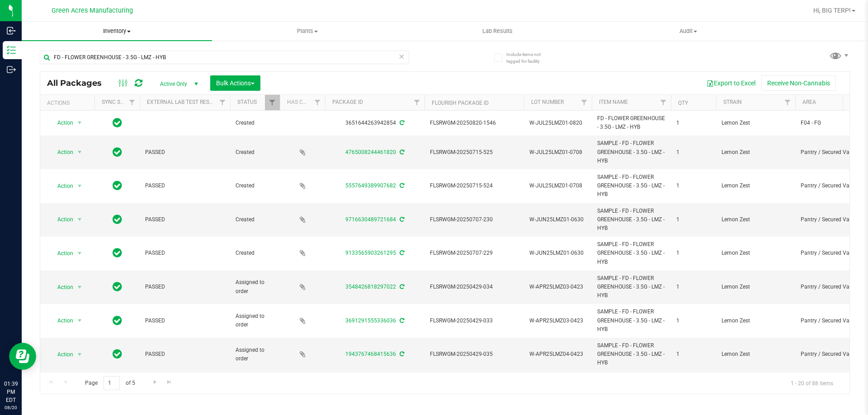 The width and height of the screenshot is (868, 415). I want to click on a: External Lab Test Result, so click(182, 102).